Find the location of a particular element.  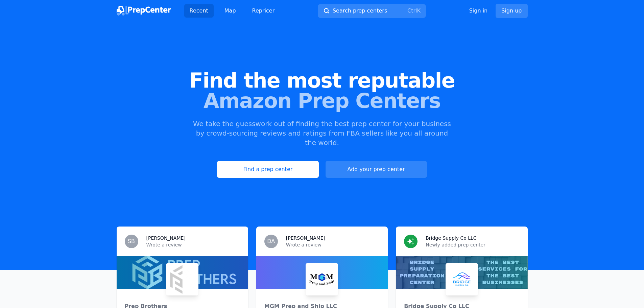

kbd: Ctrl is located at coordinates (412, 10).